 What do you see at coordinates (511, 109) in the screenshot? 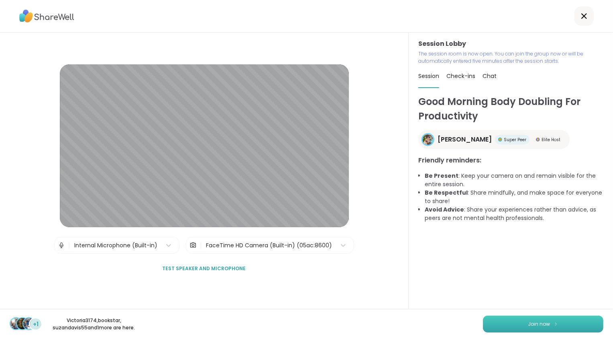
I see `h1: Good Morning Body Doubling For Productivity` at bounding box center [511, 109].